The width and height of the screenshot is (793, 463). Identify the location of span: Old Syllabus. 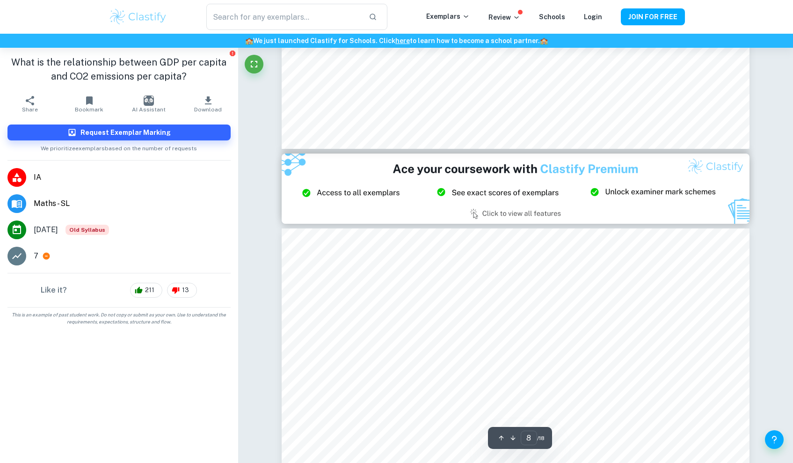
(87, 230).